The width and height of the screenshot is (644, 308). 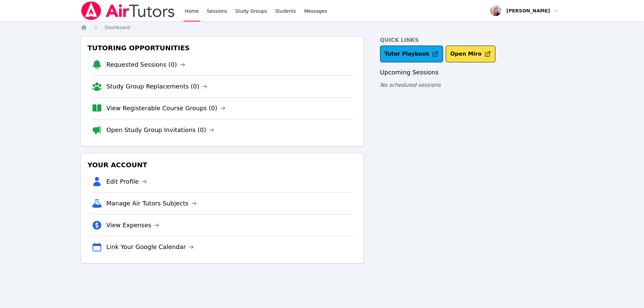 I want to click on a: Open Study Group Invitations (0), so click(x=160, y=130).